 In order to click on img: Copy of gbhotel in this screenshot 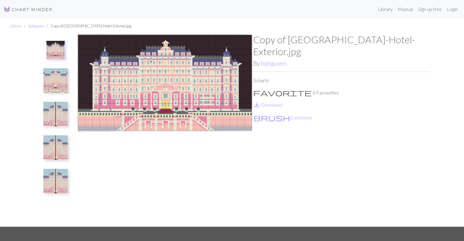, I will do `click(56, 81)`.